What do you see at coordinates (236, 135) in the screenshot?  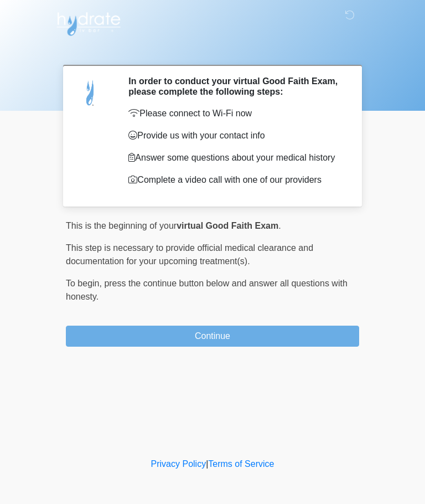 I see `p: Provide us with your contact info` at bounding box center [236, 135].